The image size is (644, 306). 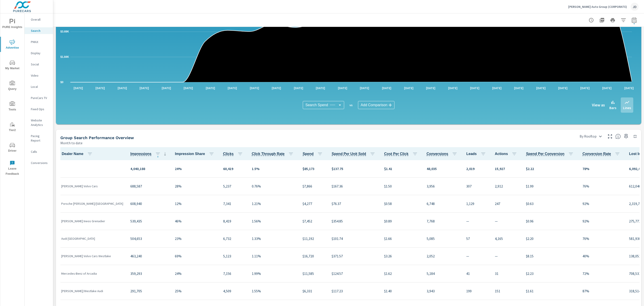 What do you see at coordinates (477, 238) in the screenshot?
I see `p: 57` at bounding box center [477, 238].